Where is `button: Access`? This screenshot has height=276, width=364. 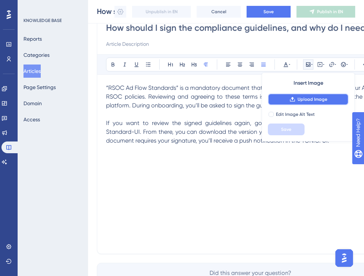
button: Access is located at coordinates (32, 120).